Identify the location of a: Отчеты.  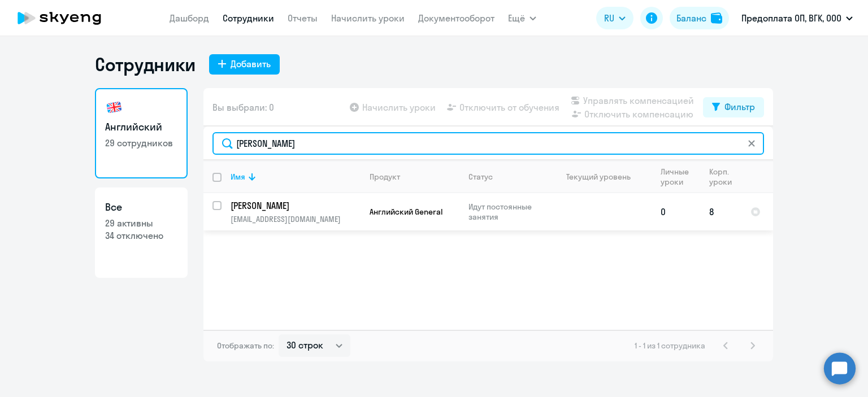
(302, 18).